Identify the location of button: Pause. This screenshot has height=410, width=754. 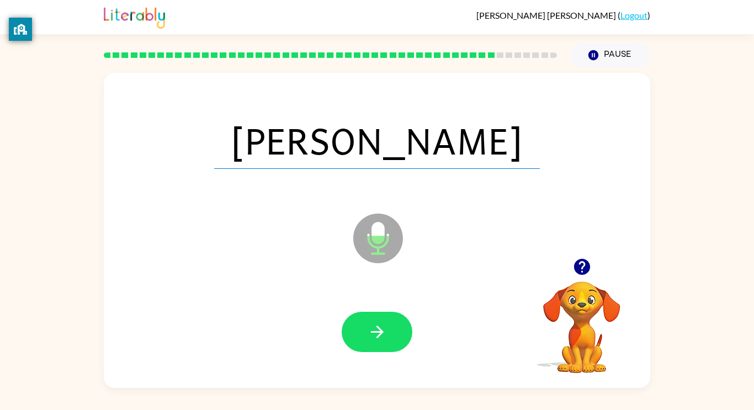
(610, 55).